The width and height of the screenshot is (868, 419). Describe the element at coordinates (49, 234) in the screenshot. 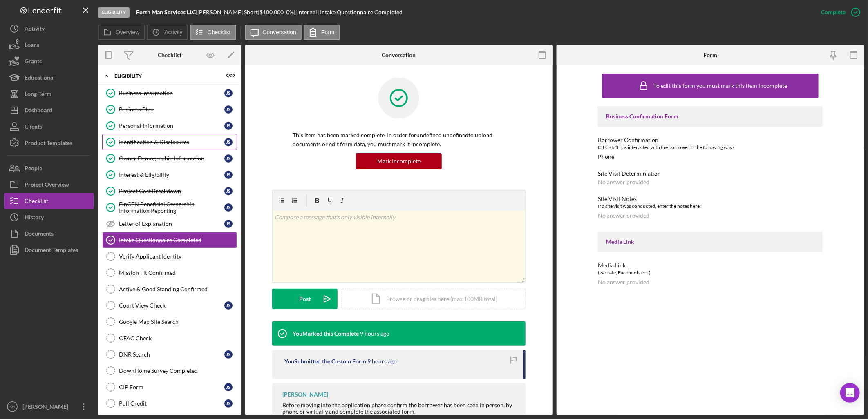

I see `button: Documents` at that location.